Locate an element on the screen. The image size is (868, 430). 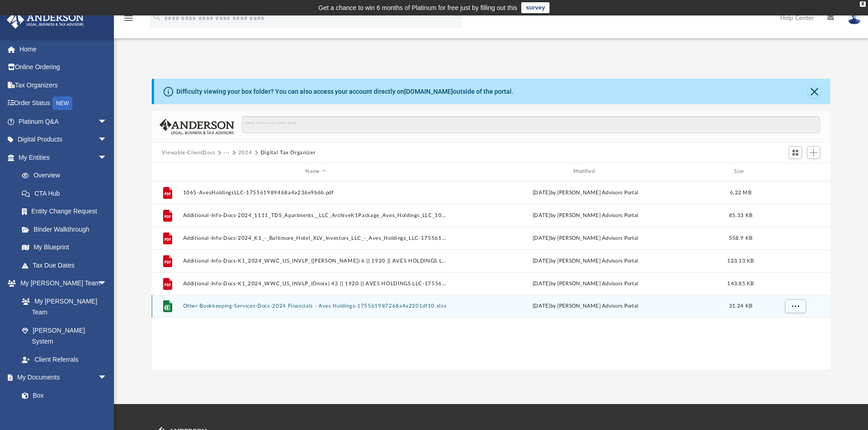
a: Entity Change Request is located at coordinates (66, 212).